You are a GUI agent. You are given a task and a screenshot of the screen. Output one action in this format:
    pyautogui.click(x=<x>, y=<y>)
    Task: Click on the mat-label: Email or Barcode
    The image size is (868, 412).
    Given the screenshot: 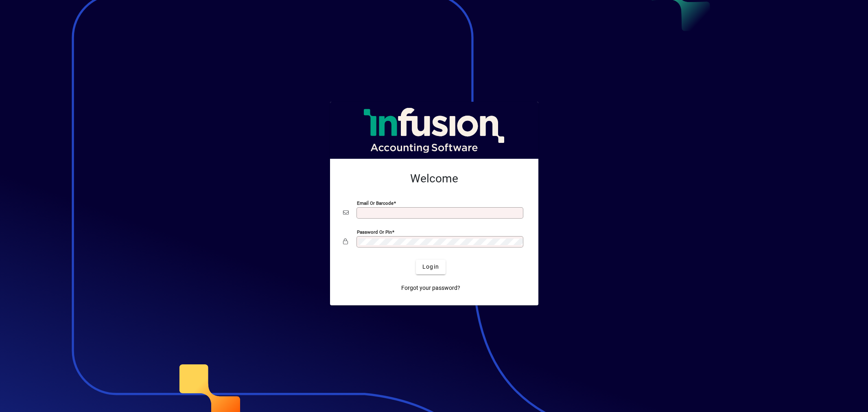 What is the action you would take?
    pyautogui.click(x=375, y=203)
    